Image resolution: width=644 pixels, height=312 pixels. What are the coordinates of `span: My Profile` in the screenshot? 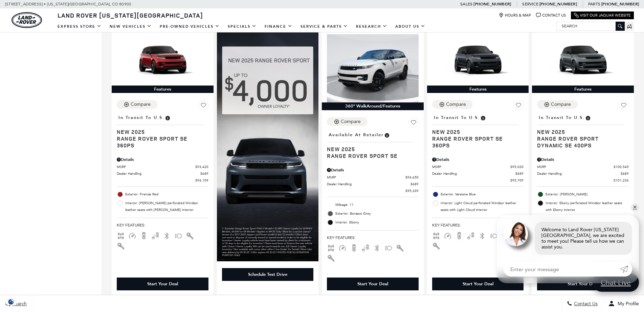 It's located at (626, 304).